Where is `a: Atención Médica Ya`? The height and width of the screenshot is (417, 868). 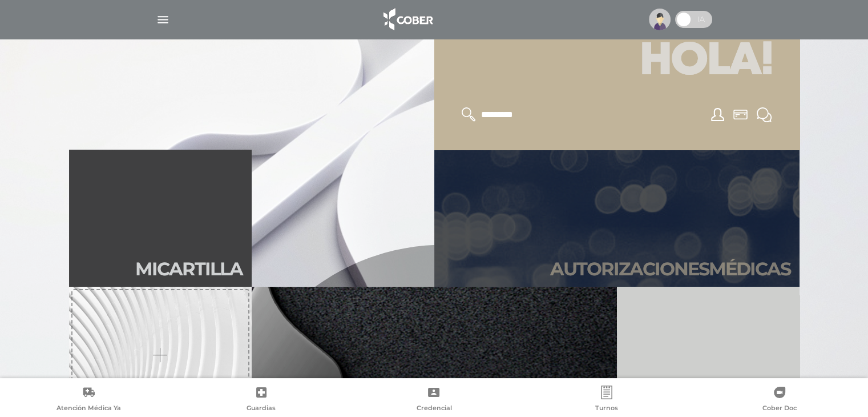
a: Atención Médica Ya is located at coordinates (88, 400).